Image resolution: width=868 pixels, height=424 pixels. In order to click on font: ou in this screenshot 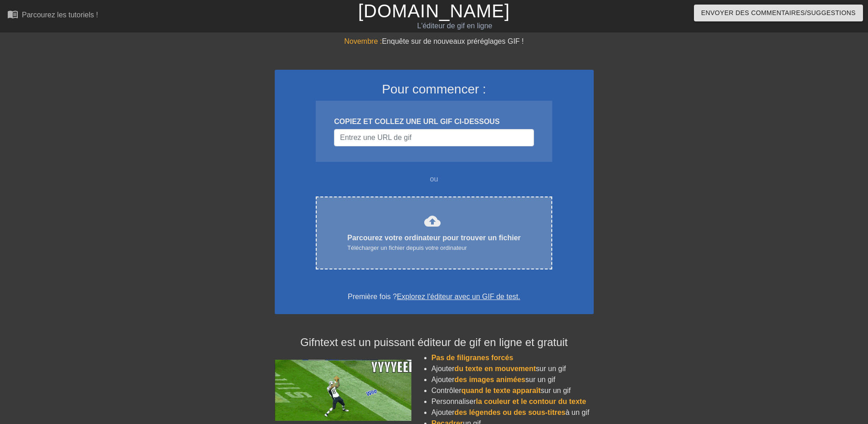, I will do `click(434, 179)`.